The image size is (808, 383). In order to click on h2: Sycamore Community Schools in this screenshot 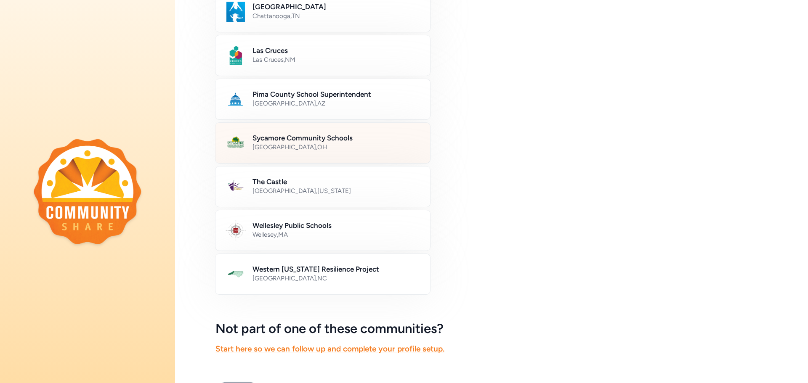, I will do `click(336, 138)`.